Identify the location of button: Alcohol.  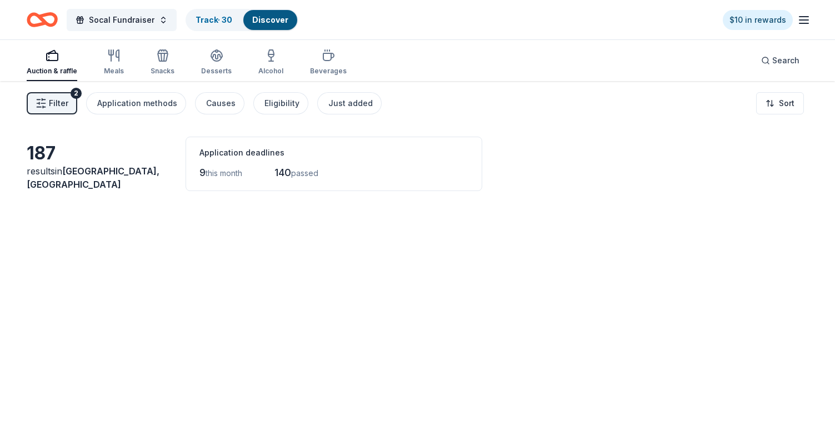
(270, 63).